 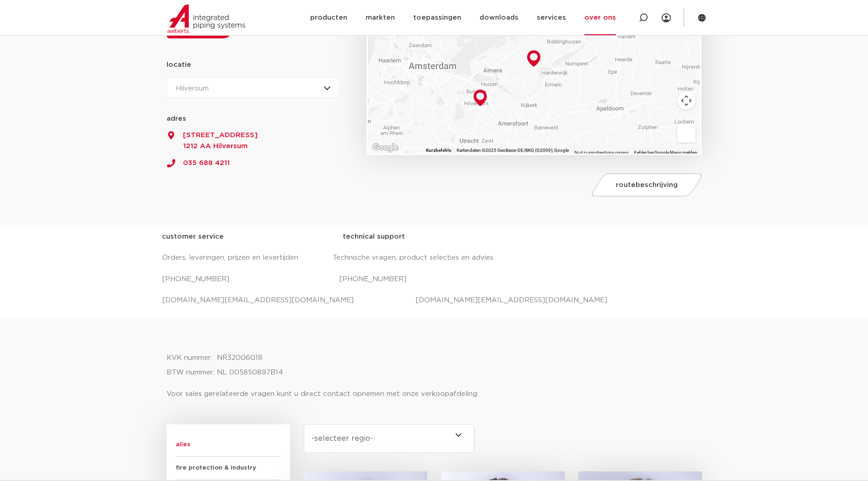 What do you see at coordinates (385, 147) in the screenshot?
I see `a: Dieses Gebiet in Google Maps öffnen (in neuem Fenster)` at bounding box center [385, 147].